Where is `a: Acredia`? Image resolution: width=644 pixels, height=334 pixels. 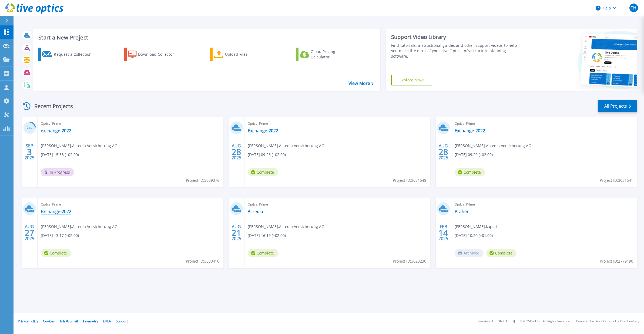 a: Acredia is located at coordinates (255, 211).